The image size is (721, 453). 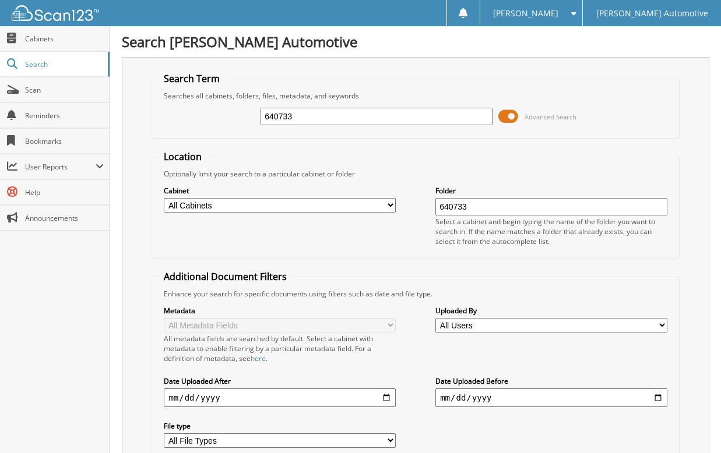 I want to click on a: here, so click(x=258, y=358).